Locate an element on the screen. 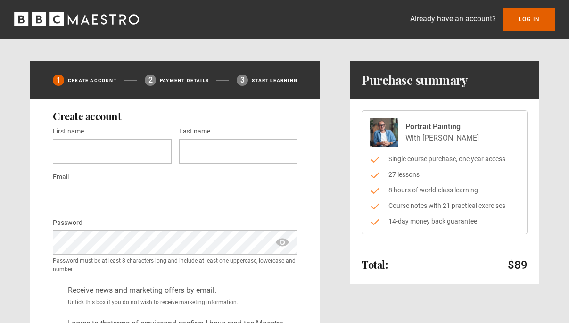  div: 1 is located at coordinates (58, 80).